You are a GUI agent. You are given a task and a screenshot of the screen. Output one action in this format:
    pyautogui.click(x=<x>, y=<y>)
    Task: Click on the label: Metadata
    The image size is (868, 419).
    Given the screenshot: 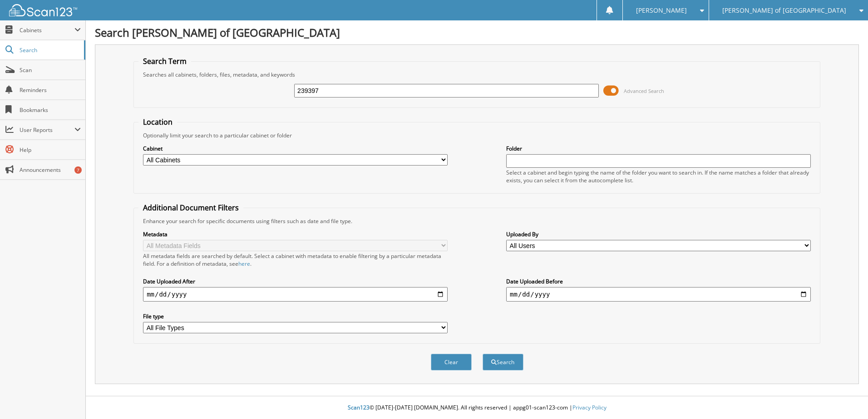 What is the action you would take?
    pyautogui.click(x=295, y=234)
    